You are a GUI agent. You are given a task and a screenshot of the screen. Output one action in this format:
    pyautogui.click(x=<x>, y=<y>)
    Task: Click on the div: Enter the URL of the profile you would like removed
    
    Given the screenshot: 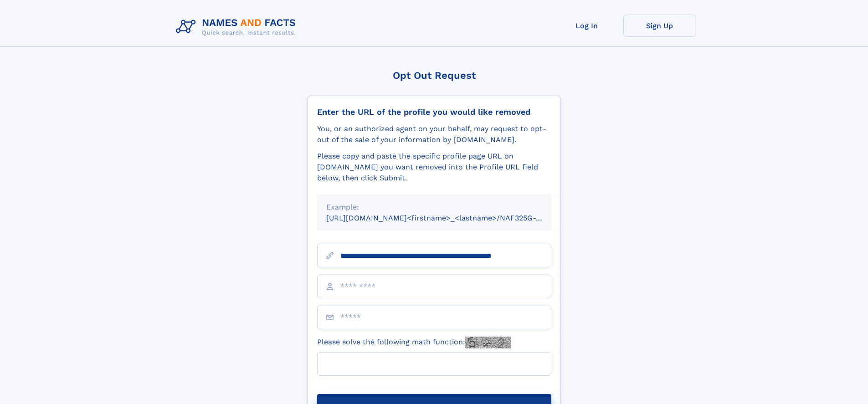 What is the action you would take?
    pyautogui.click(x=435, y=112)
    